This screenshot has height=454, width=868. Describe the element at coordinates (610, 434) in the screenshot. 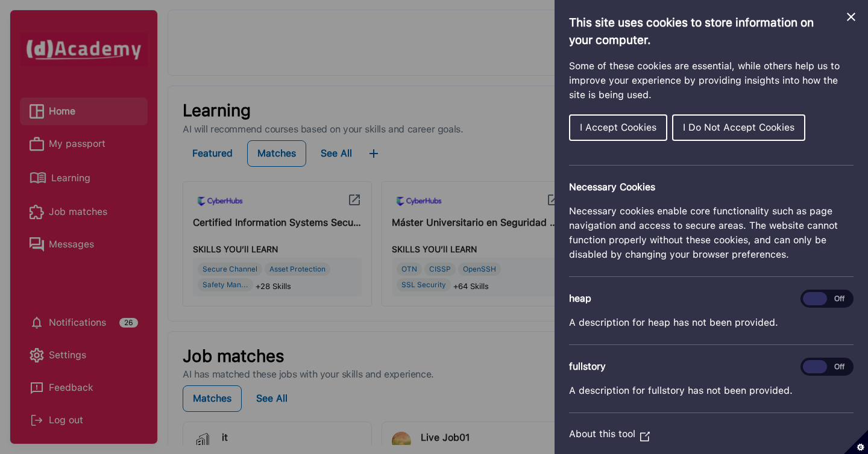

I see `a: About this tool` at that location.